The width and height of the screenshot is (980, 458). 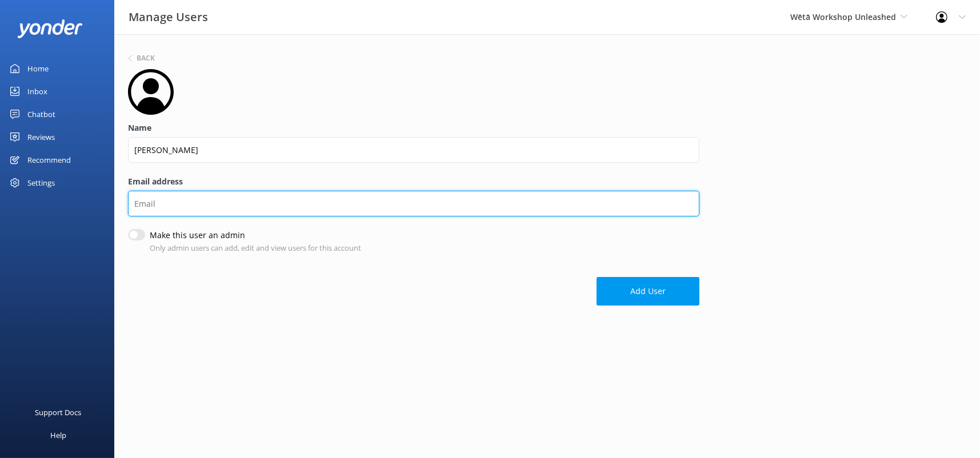 What do you see at coordinates (41, 183) in the screenshot?
I see `div: Settings` at bounding box center [41, 183].